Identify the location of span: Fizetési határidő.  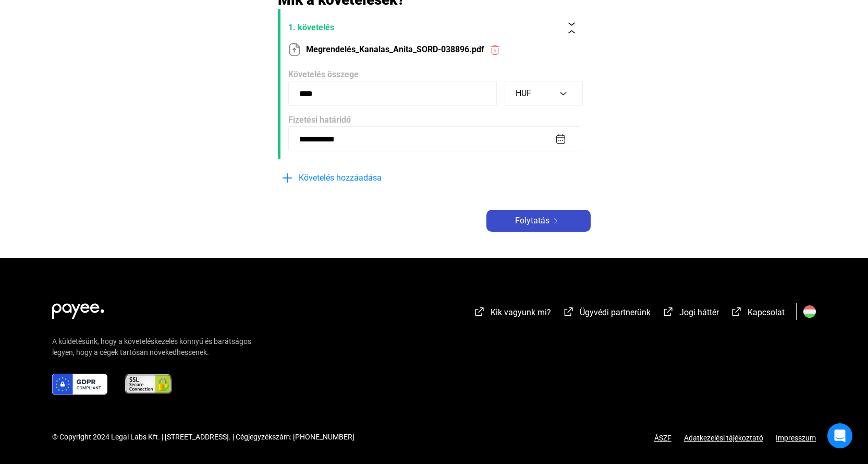
(319, 120).